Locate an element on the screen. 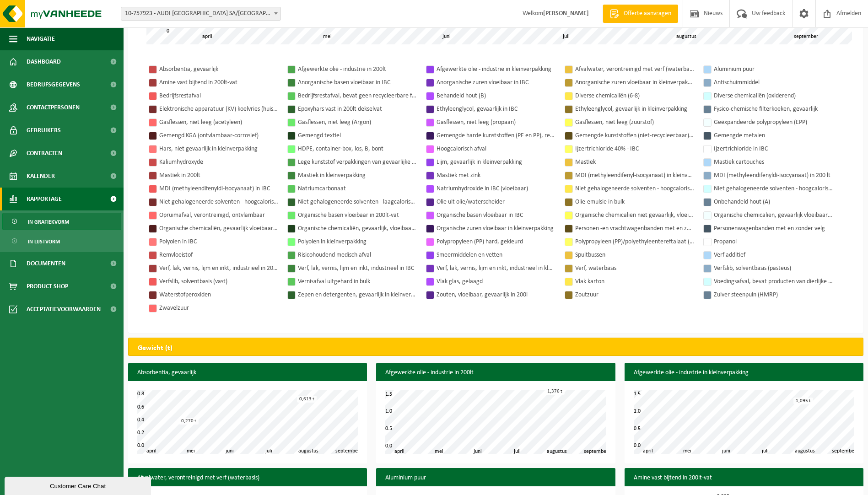  div: Mastiek in 200lt is located at coordinates (218, 175).